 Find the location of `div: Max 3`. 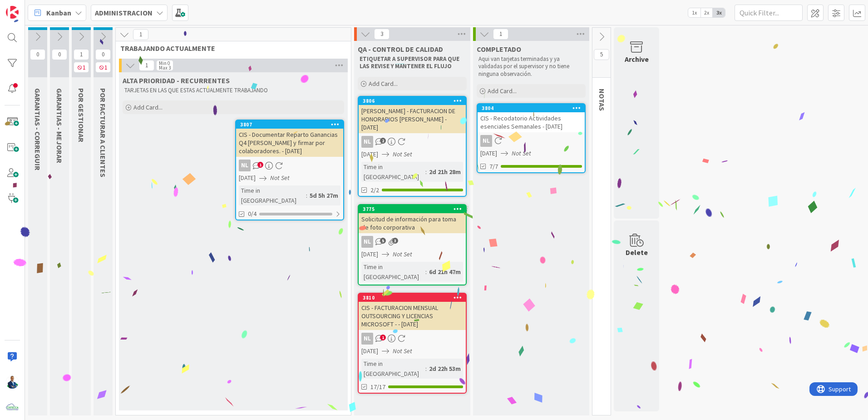

div: Max 3 is located at coordinates (165, 68).